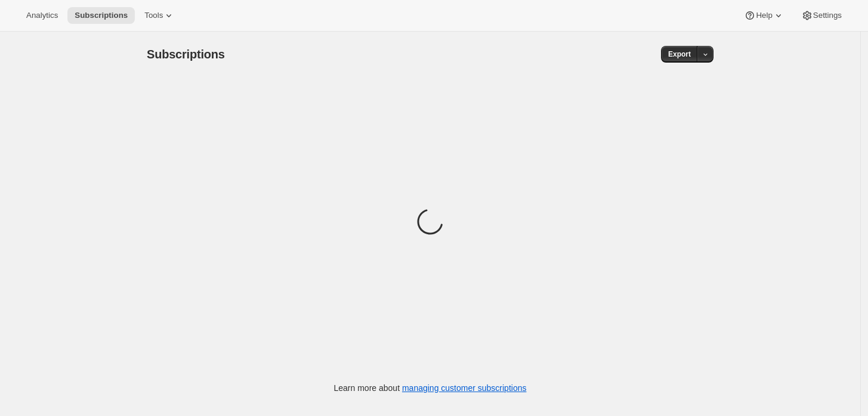  Describe the element at coordinates (42, 15) in the screenshot. I see `span: Analytics` at that location.